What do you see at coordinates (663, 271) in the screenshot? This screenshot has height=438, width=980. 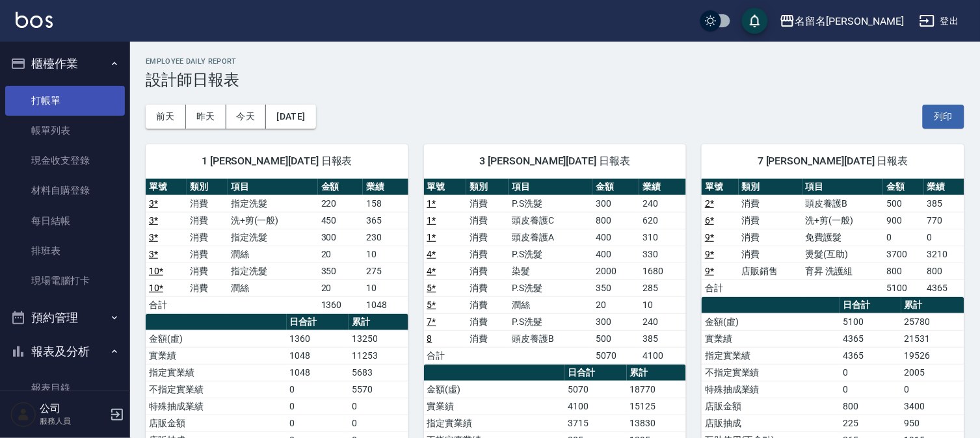 I see `td: 1680` at bounding box center [663, 271].